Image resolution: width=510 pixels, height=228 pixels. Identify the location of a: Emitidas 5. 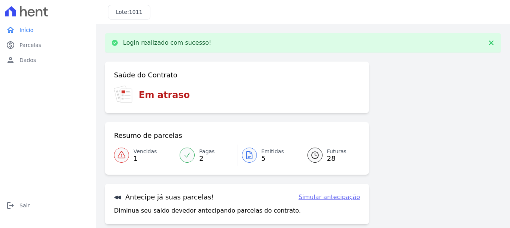
(268, 155).